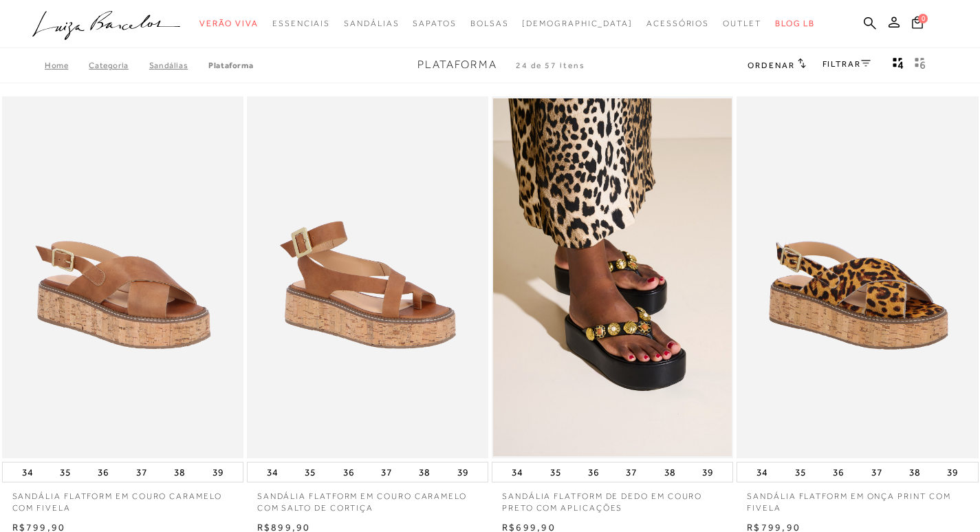 The width and height of the screenshot is (980, 532). What do you see at coordinates (490, 24) in the screenshot?
I see `span: Bolsas` at bounding box center [490, 24].